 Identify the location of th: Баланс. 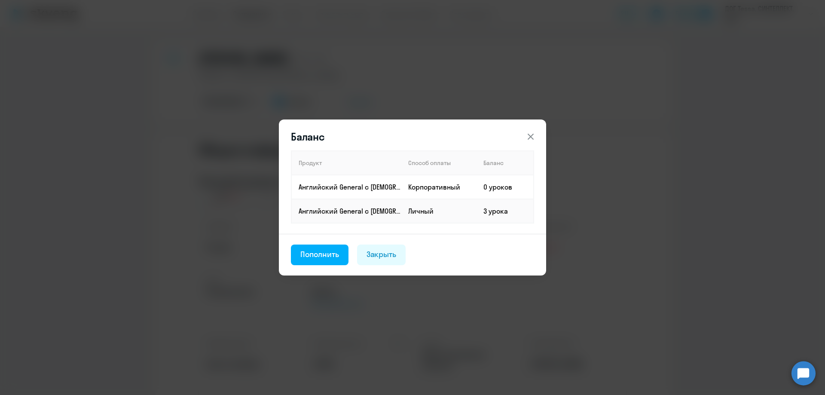
(505, 163).